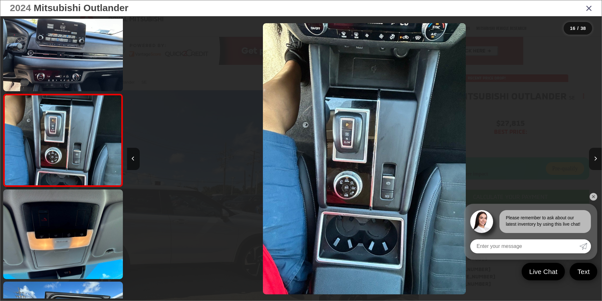 The image size is (602, 301). Describe the element at coordinates (589, 8) in the screenshot. I see `i: Close gallery` at that location.